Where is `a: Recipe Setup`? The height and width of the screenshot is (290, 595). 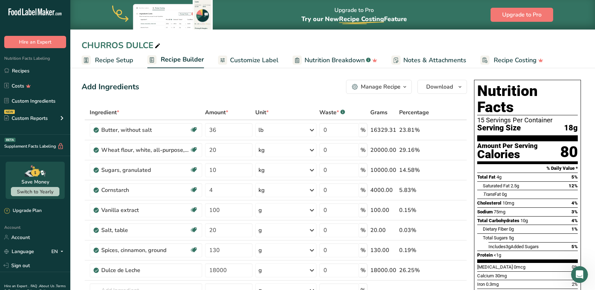 a: Recipe Setup is located at coordinates (107, 60).